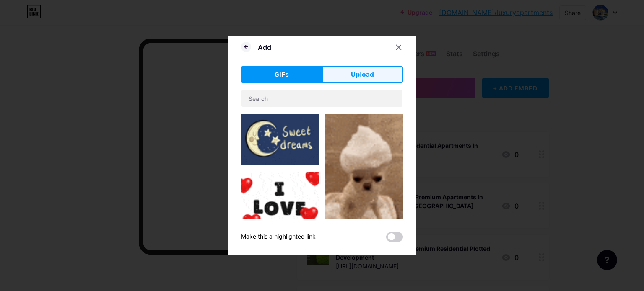  I want to click on div: Add, so click(265, 48).